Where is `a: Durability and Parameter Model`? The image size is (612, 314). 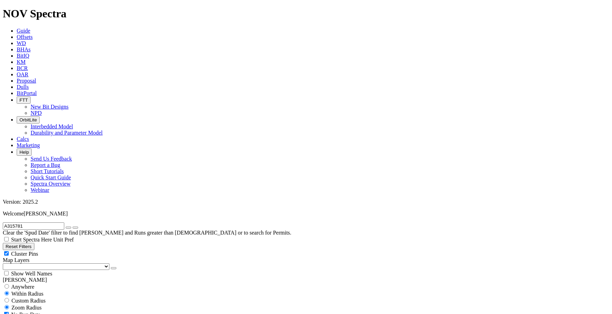
a: Durability and Parameter Model is located at coordinates (67, 133).